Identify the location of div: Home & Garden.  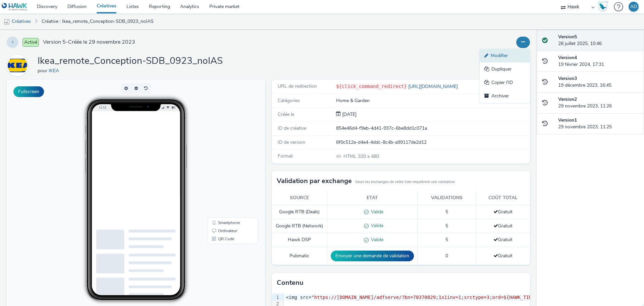
(433, 101).